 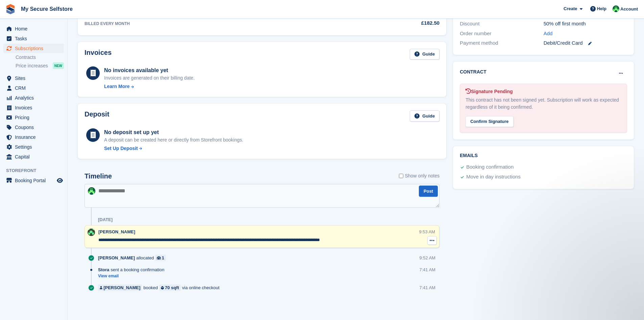 I want to click on span: Sites, so click(x=35, y=78).